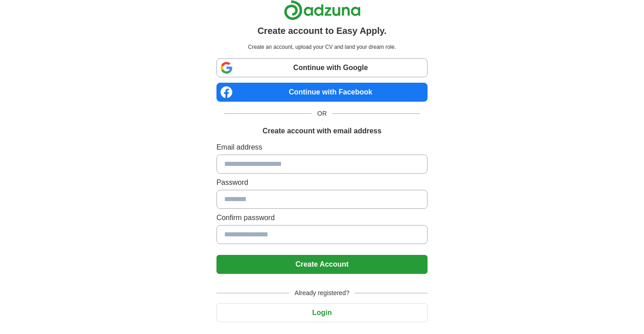 The width and height of the screenshot is (644, 334). Describe the element at coordinates (322, 148) in the screenshot. I see `label: Email address` at that location.